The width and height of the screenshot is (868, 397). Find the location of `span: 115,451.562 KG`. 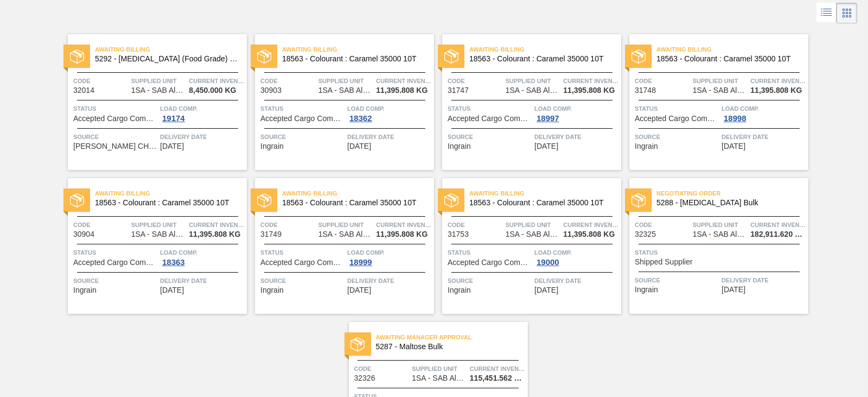

span: 115,451.562 KG is located at coordinates (497, 378).